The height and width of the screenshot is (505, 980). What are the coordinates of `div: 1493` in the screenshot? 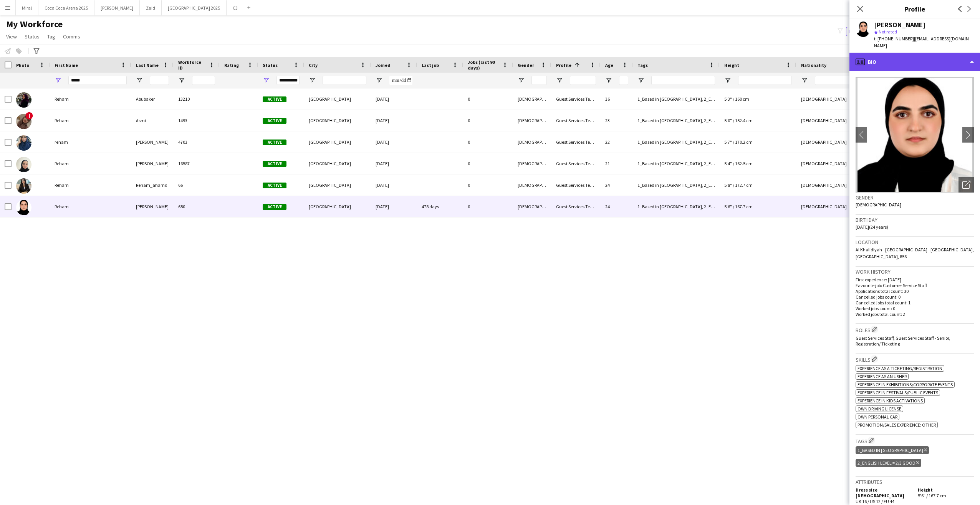 It's located at (197, 121).